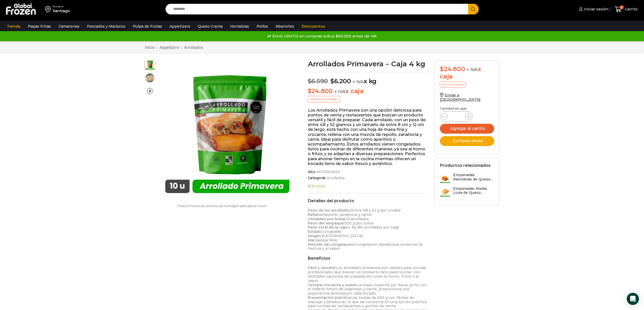 Image resolution: width=644 pixels, height=310 pixels. What do you see at coordinates (367, 230) in the screenshot?
I see `p: Entre 48 y 52 g por unidad Repollo, zanahoria y carne 10 arrollados 500 g por bolsa 4 kg (80 arro...` at bounding box center [367, 230].